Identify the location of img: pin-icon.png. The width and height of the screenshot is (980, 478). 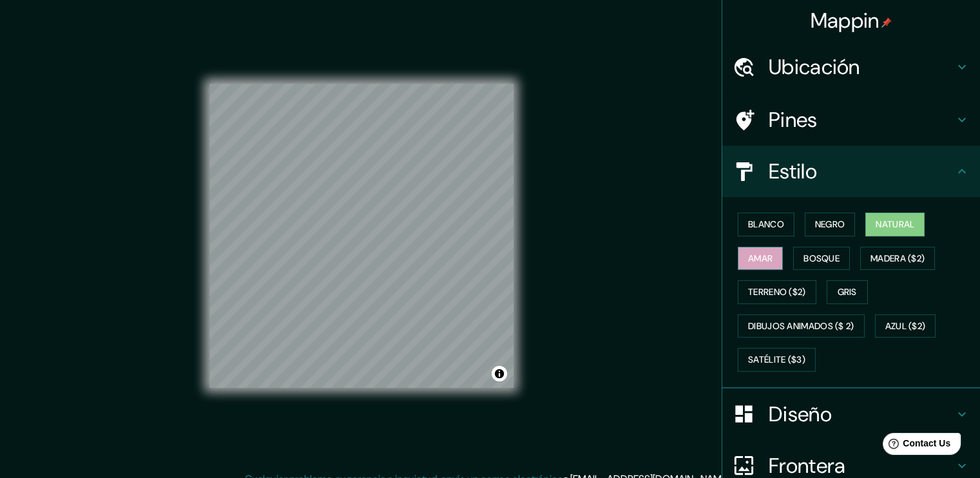
(887, 22).